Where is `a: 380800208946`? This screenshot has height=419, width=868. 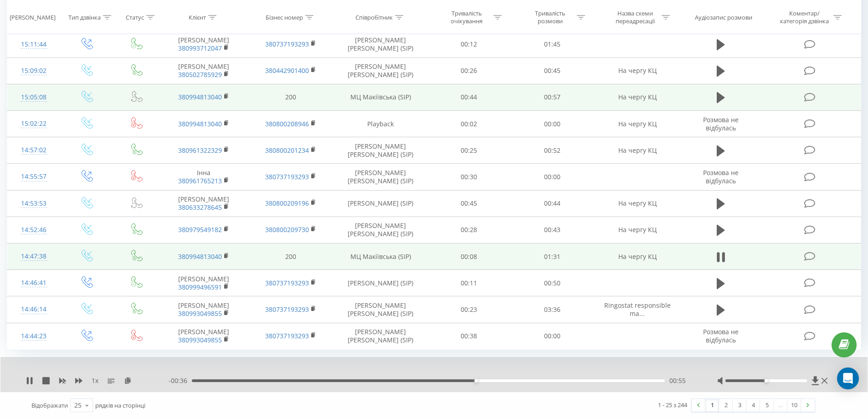
a: 380800208946 is located at coordinates (287, 124).